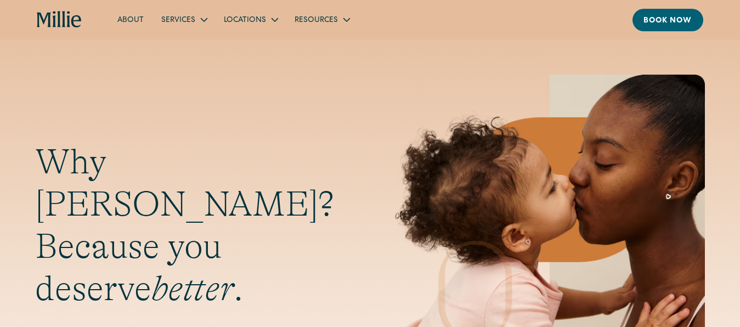 Image resolution: width=740 pixels, height=327 pixels. Describe the element at coordinates (193, 289) in the screenshot. I see `em: better` at that location.